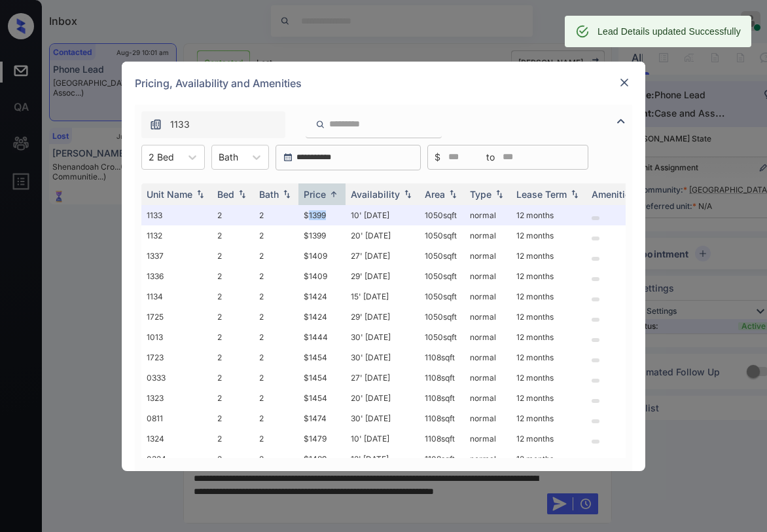 This screenshot has width=767, height=532. Describe the element at coordinates (226, 194) in the screenshot. I see `div: Bed` at that location.